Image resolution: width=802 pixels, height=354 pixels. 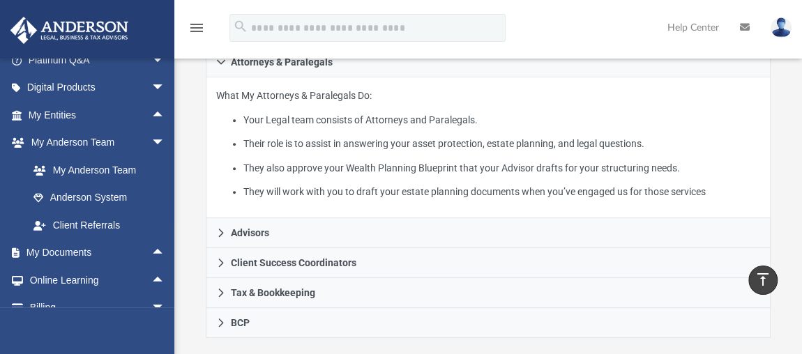 What do you see at coordinates (502, 168) in the screenshot?
I see `li: They also approve your Wealth Planning Blueprint that your Advisor drafts for your structuring ne...` at bounding box center [502, 168].